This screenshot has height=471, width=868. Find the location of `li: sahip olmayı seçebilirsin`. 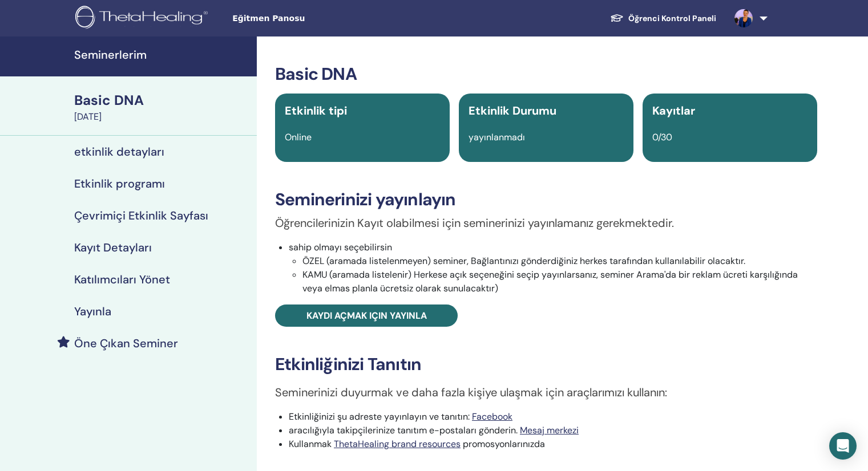

li: sahip olmayı seçebilirsin is located at coordinates (553, 268).